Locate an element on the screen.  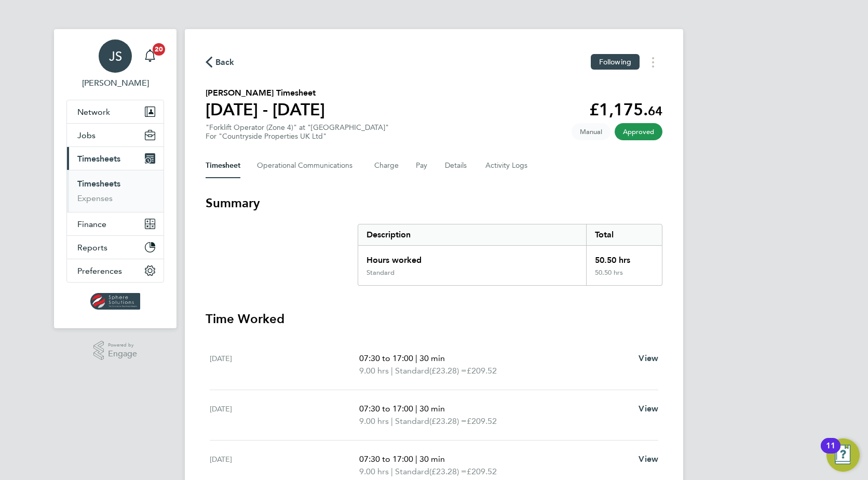
span: Jack Spencer is located at coordinates (115, 83).